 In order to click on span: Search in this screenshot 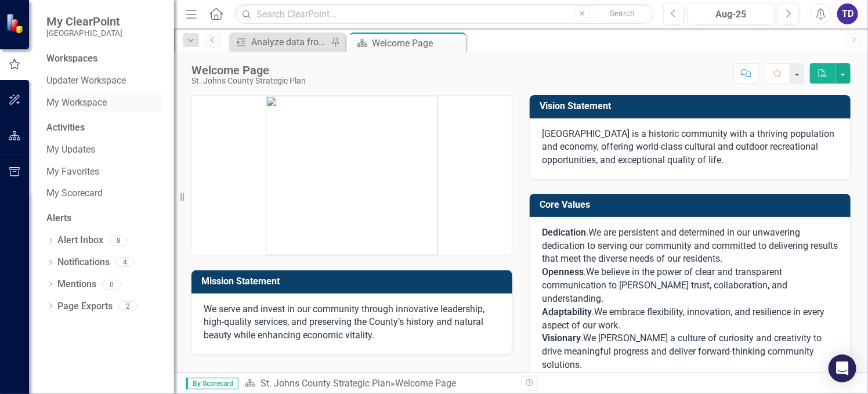, I will do `click(622, 14)`.